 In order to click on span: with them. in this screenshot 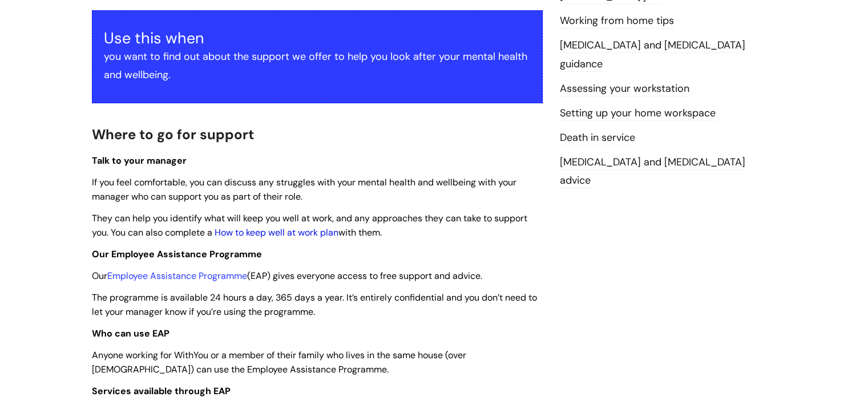, I will do `click(360, 232)`.